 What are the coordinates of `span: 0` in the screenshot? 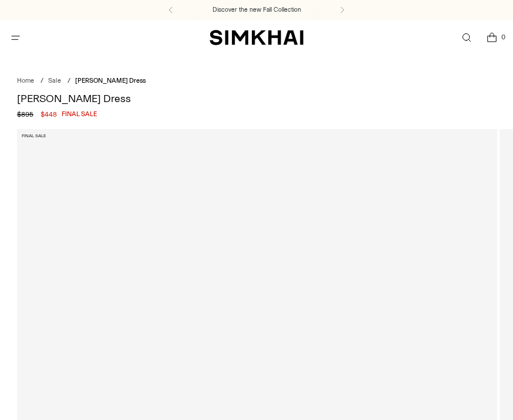 It's located at (502, 37).